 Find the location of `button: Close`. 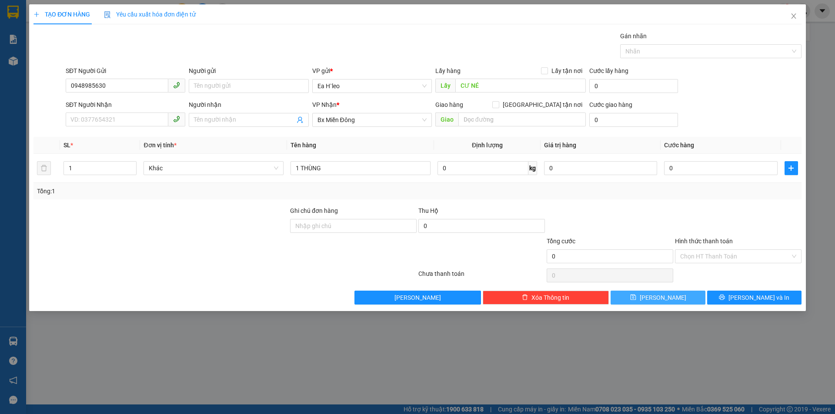

button: Close is located at coordinates (793, 17).